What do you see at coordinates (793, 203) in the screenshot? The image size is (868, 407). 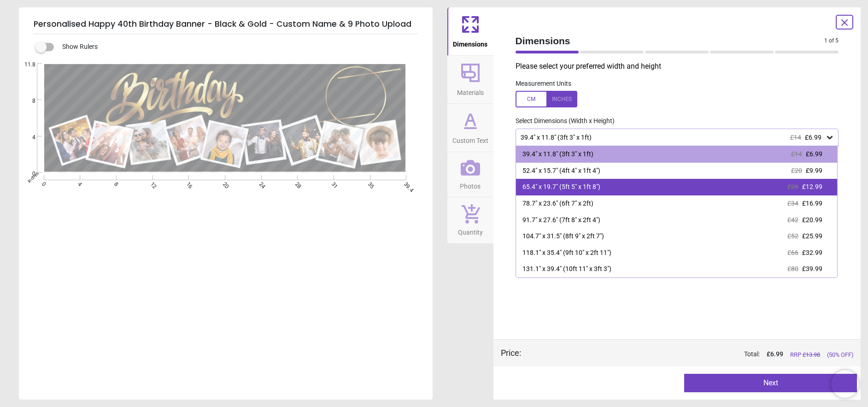 I see `span: £34` at bounding box center [793, 203].